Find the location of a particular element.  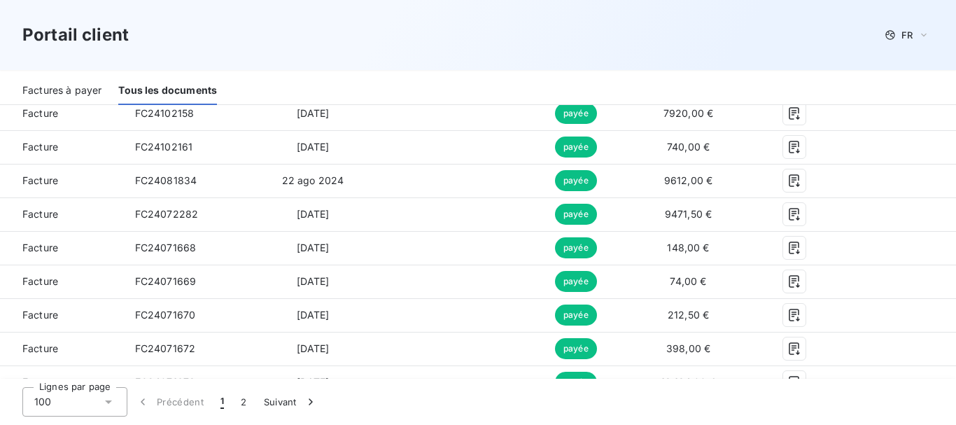

button: Précédent is located at coordinates (169, 402).